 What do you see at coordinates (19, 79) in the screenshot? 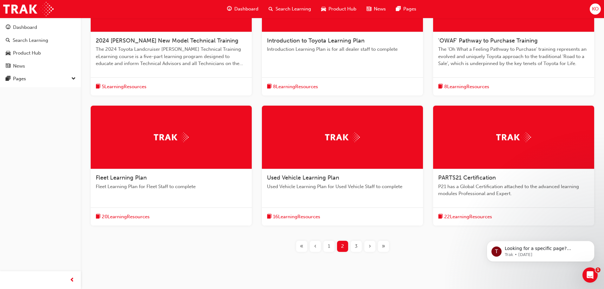
I see `div: Pages` at bounding box center [19, 79].